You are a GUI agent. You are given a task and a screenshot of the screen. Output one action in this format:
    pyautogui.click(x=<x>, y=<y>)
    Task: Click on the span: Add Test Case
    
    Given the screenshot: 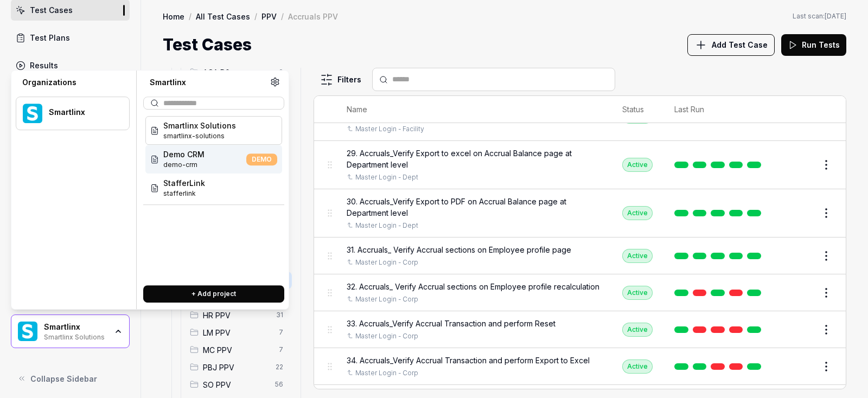 What is the action you would take?
    pyautogui.click(x=739, y=44)
    